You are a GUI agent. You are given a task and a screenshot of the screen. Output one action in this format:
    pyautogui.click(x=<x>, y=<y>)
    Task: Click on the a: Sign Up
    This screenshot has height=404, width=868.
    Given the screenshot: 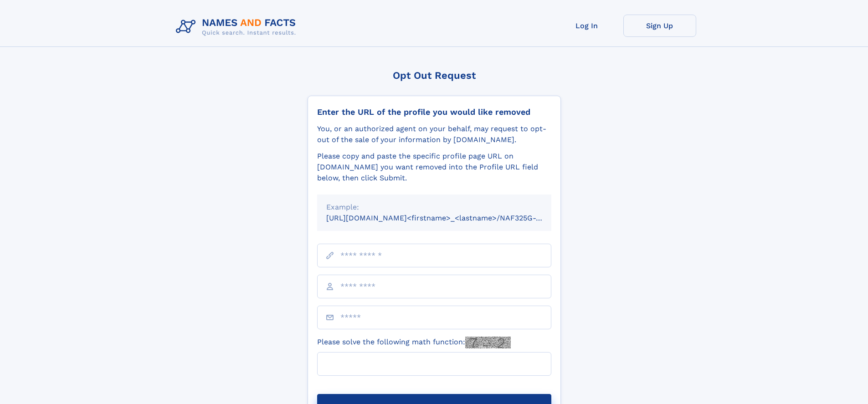 What is the action you would take?
    pyautogui.click(x=660, y=25)
    